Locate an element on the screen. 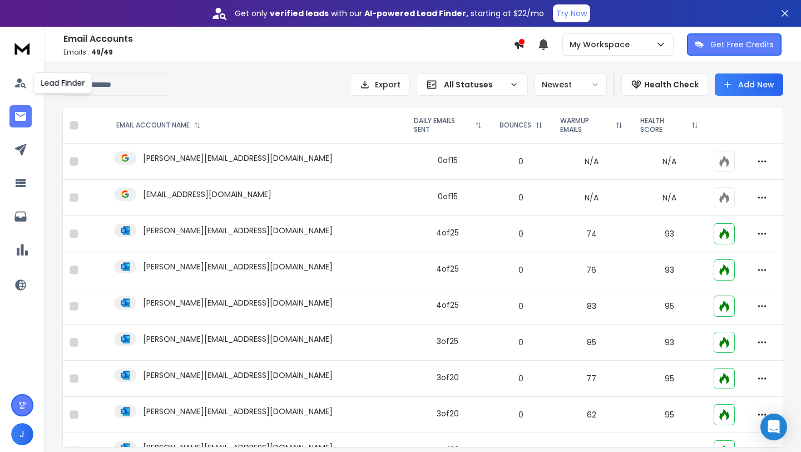 This screenshot has width=801, height=452. button: Newest is located at coordinates (571, 85).